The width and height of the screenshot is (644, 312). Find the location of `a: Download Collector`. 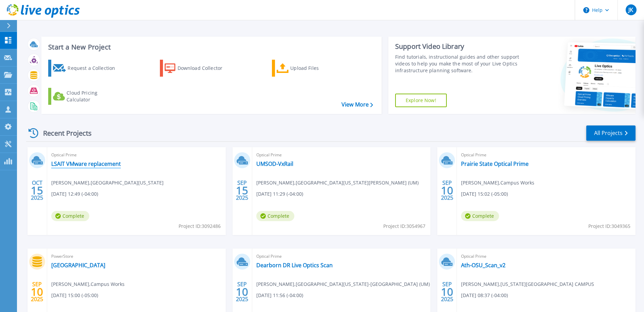

a: Download Collector is located at coordinates (198, 68).